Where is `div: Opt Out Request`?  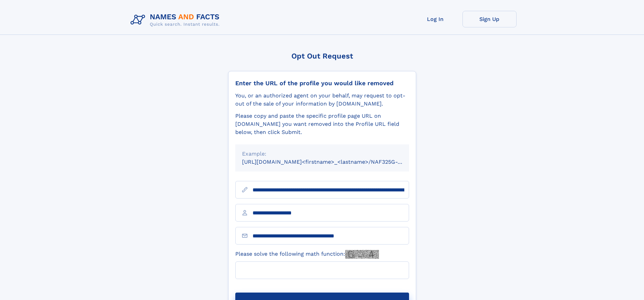
div: Opt Out Request is located at coordinates (322, 56).